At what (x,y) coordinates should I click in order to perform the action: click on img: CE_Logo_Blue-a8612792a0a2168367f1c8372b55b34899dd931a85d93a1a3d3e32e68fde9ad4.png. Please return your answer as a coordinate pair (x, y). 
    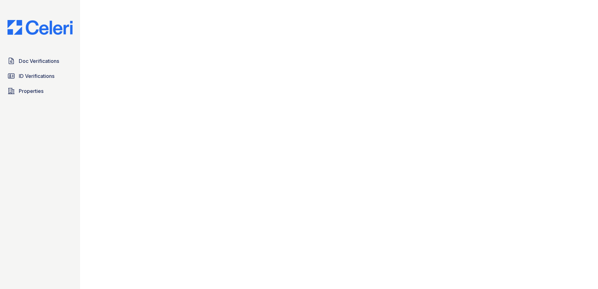
    Looking at the image, I should click on (40, 27).